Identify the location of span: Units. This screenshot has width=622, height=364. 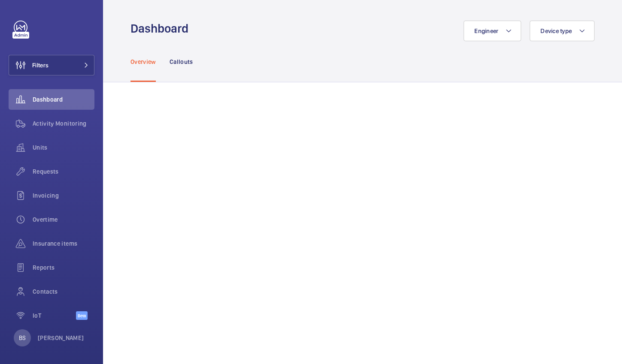
(64, 148).